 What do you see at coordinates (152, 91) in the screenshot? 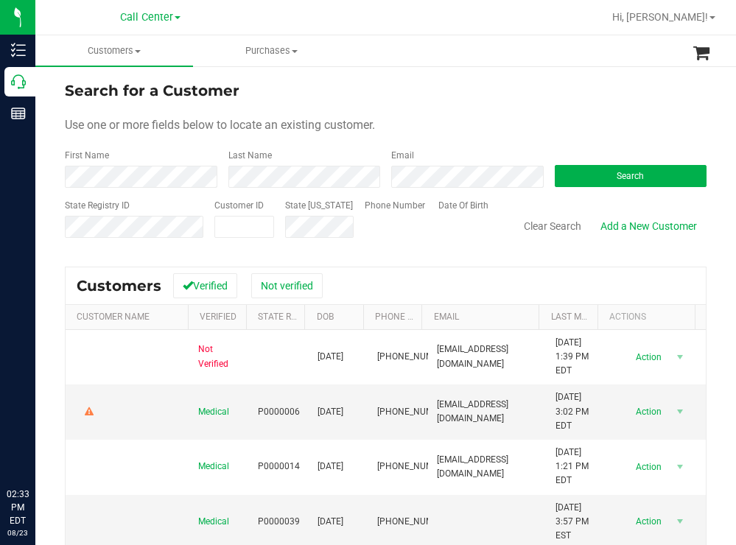
I see `span: Search for a Customer` at bounding box center [152, 91].